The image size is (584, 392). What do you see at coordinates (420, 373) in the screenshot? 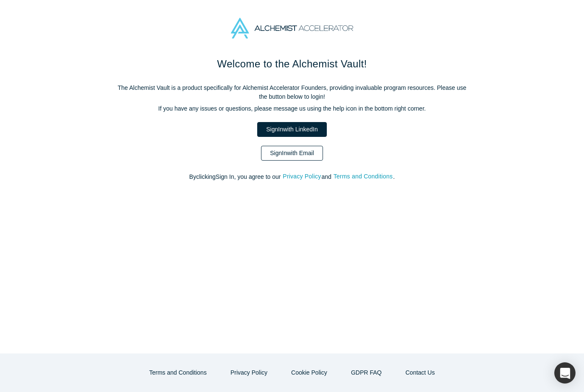
I see `button: Contact Us` at bounding box center [420, 373].